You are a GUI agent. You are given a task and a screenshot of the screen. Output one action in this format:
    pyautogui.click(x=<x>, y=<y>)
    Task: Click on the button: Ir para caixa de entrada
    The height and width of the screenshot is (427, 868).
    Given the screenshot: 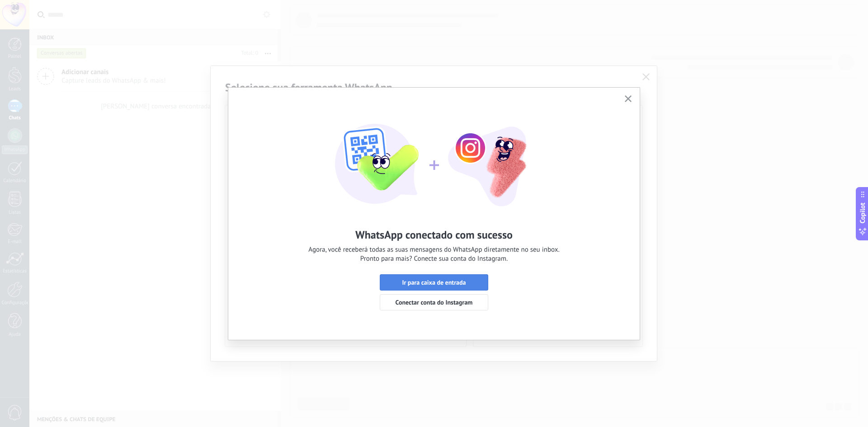 What is the action you would take?
    pyautogui.click(x=434, y=283)
    